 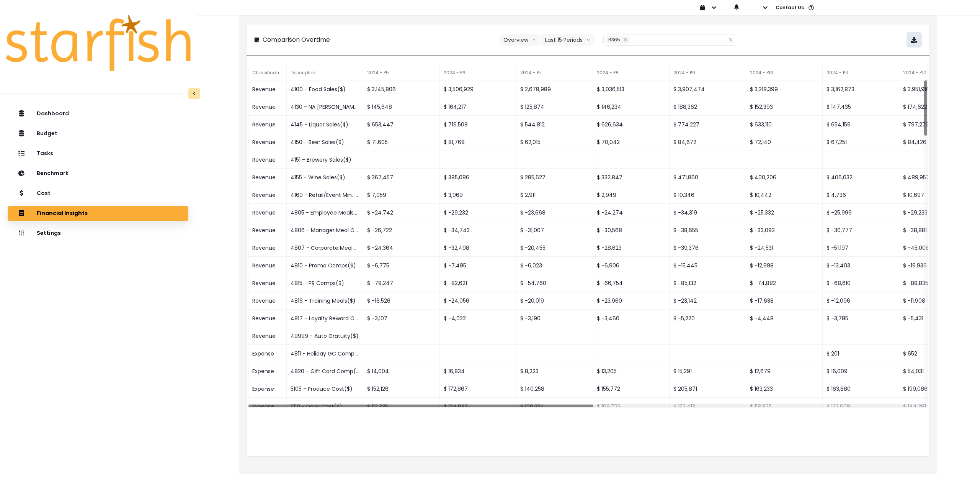 What do you see at coordinates (402, 72) in the screenshot?
I see `div: 2024 - P5` at bounding box center [402, 72].